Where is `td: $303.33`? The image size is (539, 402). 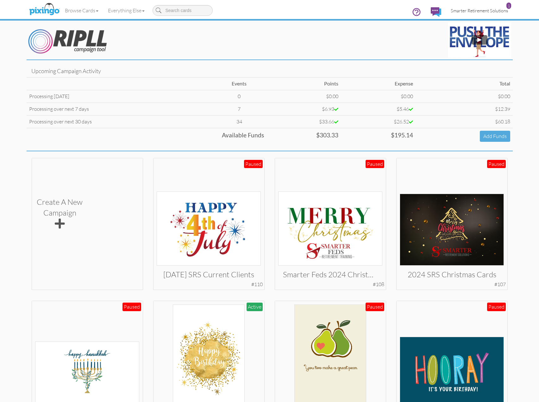
td: $303.33 is located at coordinates (304, 136).